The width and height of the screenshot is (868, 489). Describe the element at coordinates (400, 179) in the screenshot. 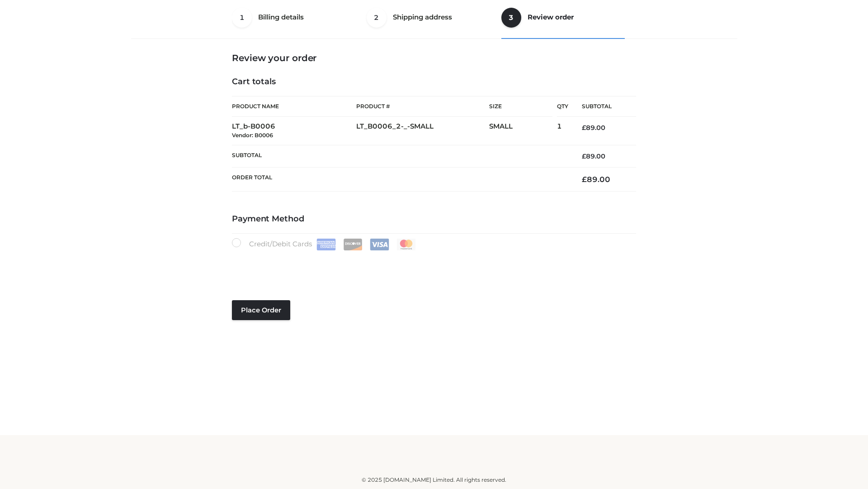

I see `th: Order Total` at that location.